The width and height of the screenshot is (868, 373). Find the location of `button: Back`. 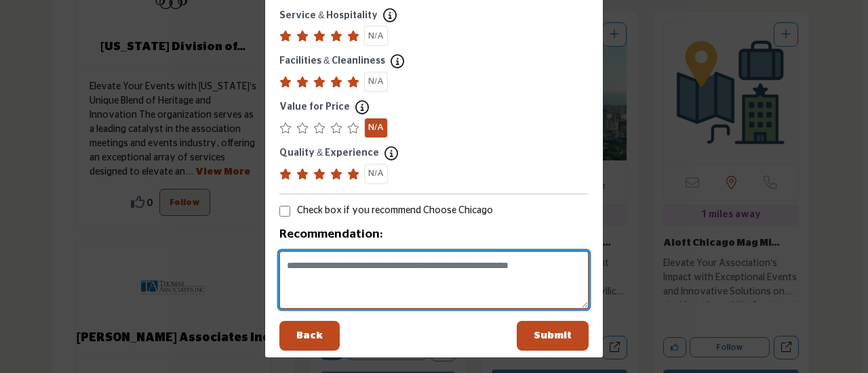

button: Back is located at coordinates (309, 336).